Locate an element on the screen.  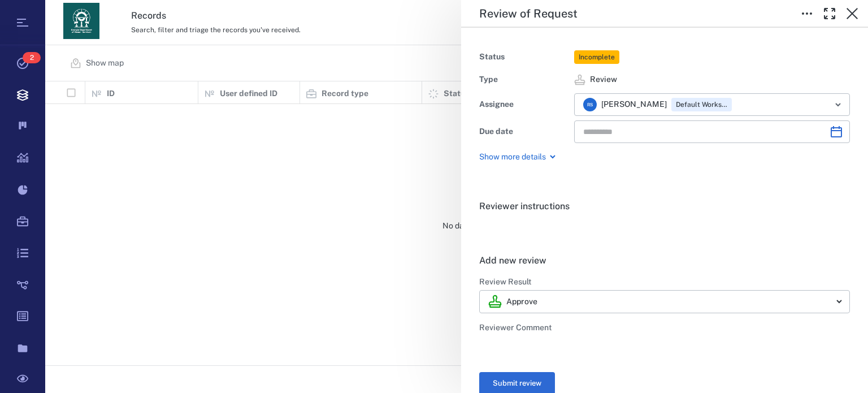
span: 2 is located at coordinates (32, 58).